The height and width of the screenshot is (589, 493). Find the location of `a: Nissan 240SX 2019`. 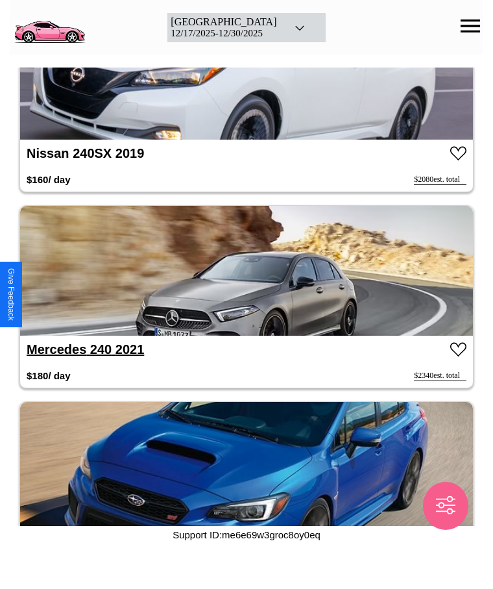

a: Nissan 240SX 2019 is located at coordinates (85, 153).